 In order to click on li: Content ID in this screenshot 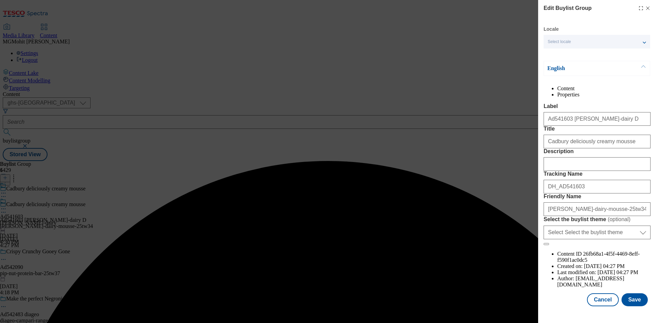, I will do `click(604, 257)`.